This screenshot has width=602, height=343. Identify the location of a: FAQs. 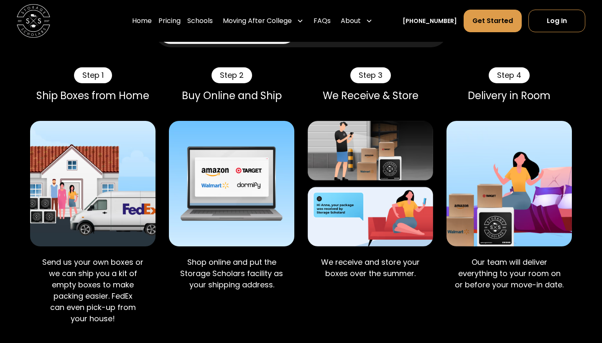
(322, 21).